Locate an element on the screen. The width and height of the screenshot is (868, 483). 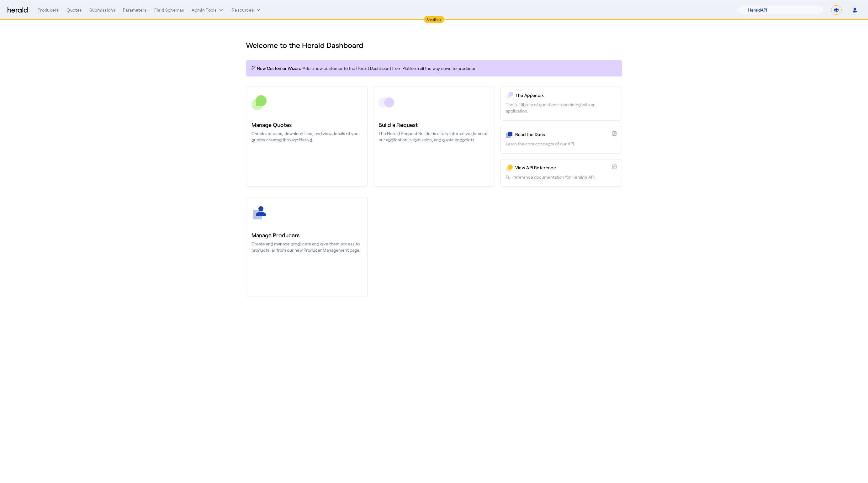
button: internal dropdown menu is located at coordinates (208, 10).